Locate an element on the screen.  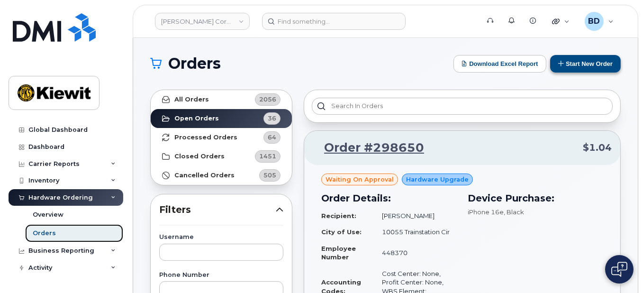
span: 2056 is located at coordinates (268, 99).